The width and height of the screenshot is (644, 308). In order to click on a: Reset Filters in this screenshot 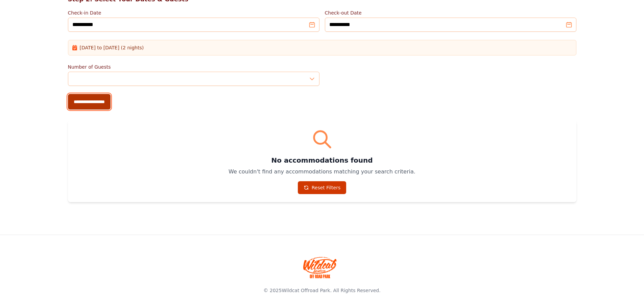, I will do `click(322, 188)`.